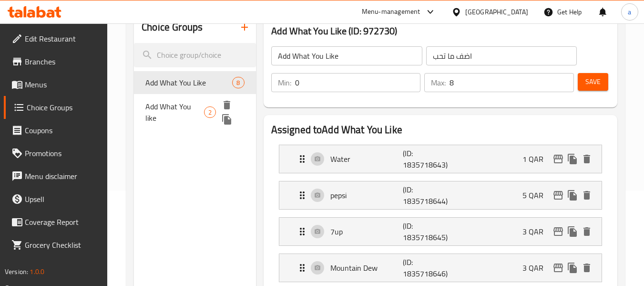 This screenshot has width=644, height=286. I want to click on span: Add What You Like, so click(189, 83).